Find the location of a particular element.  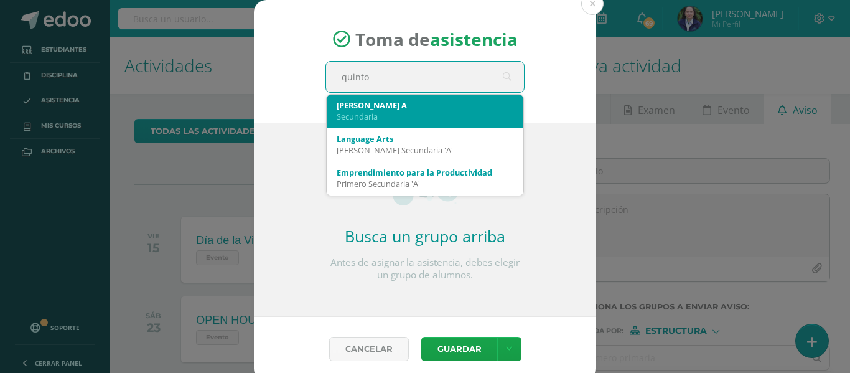

div: Secundaria is located at coordinates (425, 116).